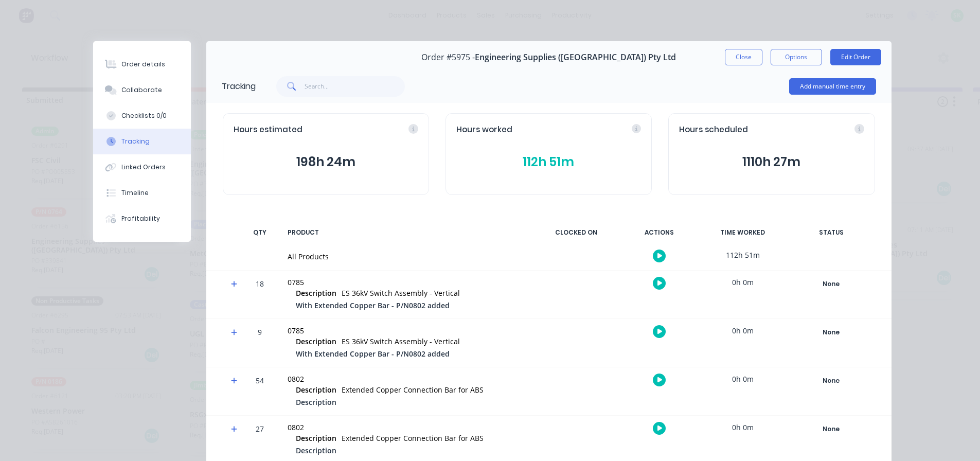 The width and height of the screenshot is (980, 461). Describe the element at coordinates (832, 87) in the screenshot. I see `button: Add manual time entry` at that location.